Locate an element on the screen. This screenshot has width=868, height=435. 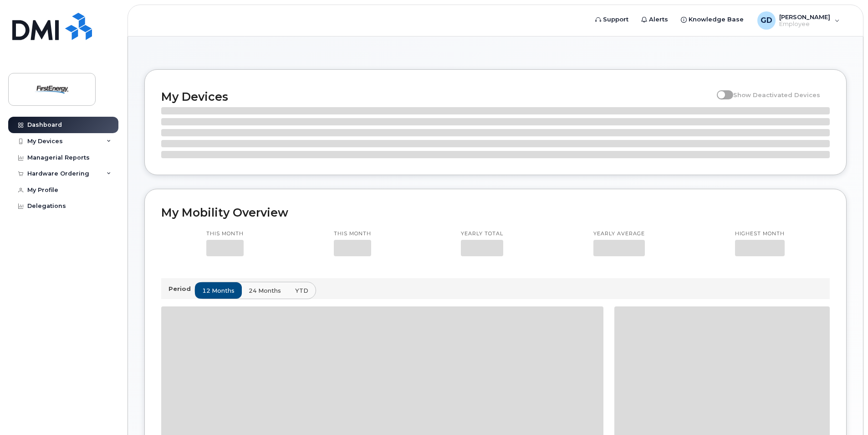
p: Yearly total is located at coordinates (482, 234).